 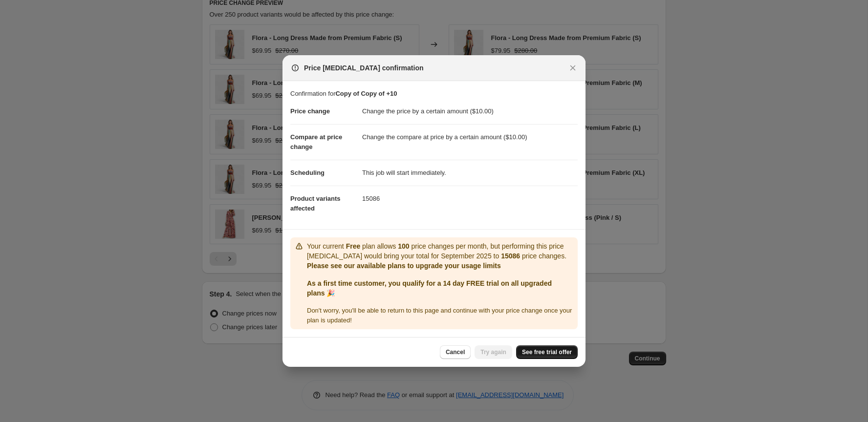 I want to click on button: Close, so click(x=573, y=68).